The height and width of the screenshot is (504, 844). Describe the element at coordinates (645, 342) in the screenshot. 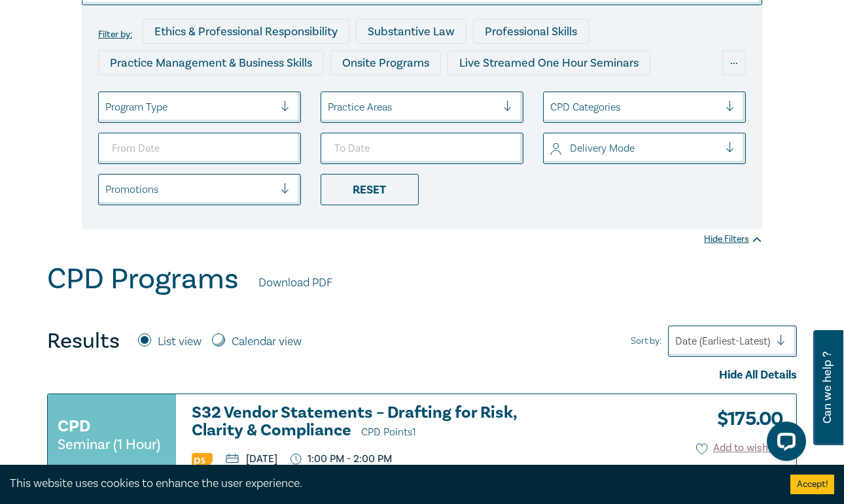

I see `span: Sort by:` at that location.